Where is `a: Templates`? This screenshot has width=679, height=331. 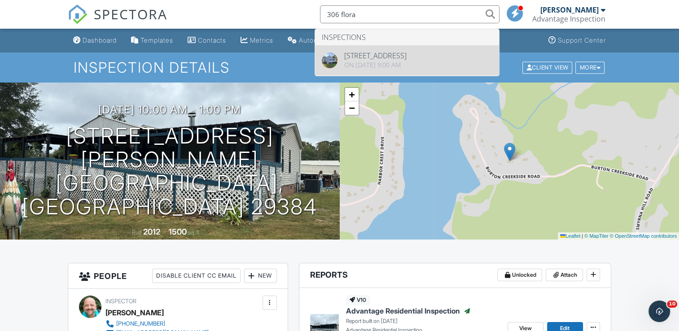 a: Templates is located at coordinates (152, 40).